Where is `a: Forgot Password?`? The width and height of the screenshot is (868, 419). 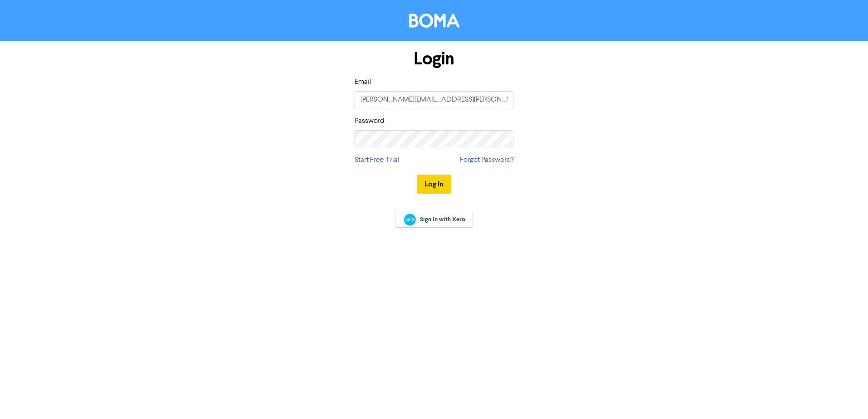
a: Forgot Password? is located at coordinates (487, 160).